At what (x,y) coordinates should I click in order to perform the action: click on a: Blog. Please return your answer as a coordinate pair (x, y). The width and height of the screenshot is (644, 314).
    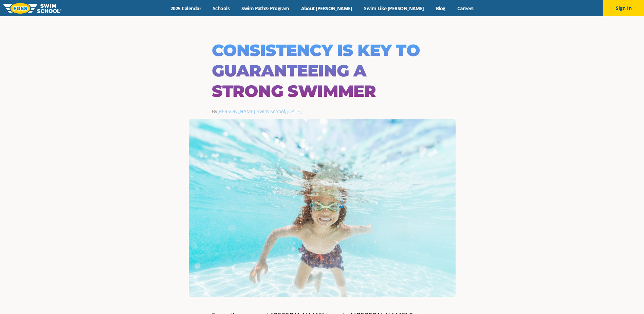
    Looking at the image, I should click on (440, 8).